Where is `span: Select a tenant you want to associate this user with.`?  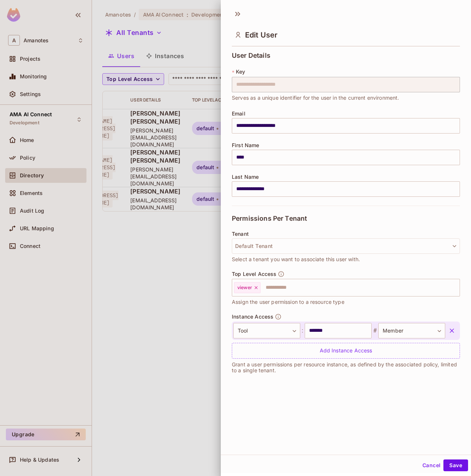
span: Select a tenant you want to associate this user with. is located at coordinates (296, 260).